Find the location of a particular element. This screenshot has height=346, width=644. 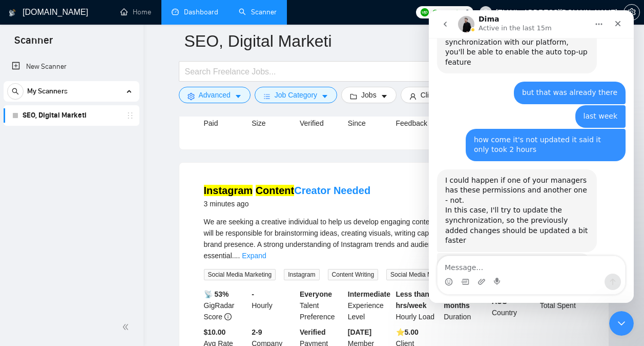

span: Jobs is located at coordinates (370, 95).